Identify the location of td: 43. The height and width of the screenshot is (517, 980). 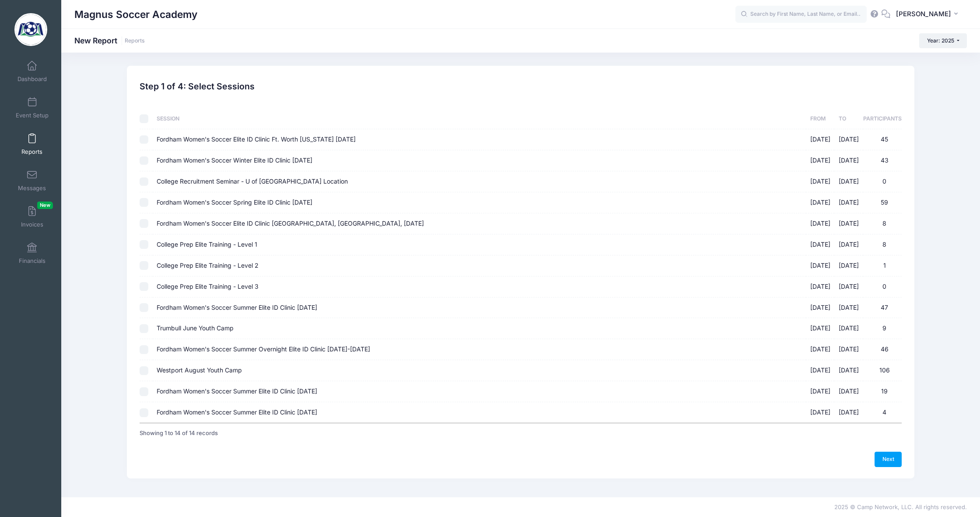
(882, 161).